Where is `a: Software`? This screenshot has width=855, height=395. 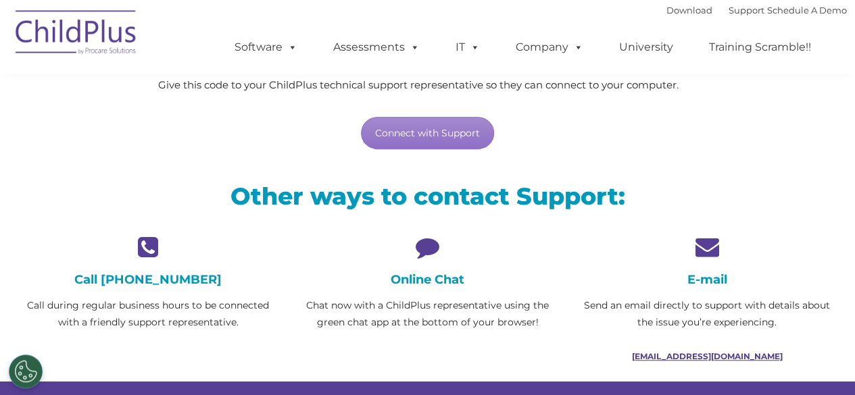
a: Software is located at coordinates (265, 47).